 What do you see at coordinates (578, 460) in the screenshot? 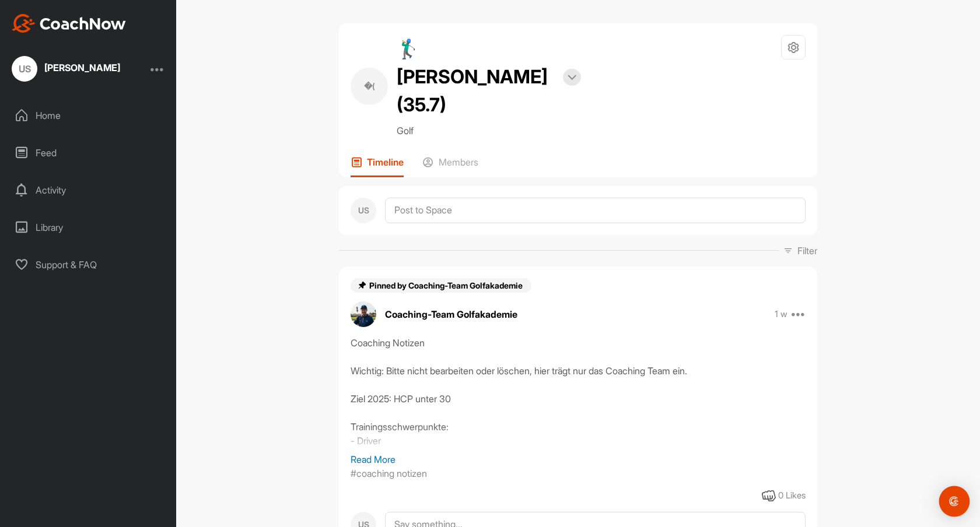
I see `p: Read More` at bounding box center [578, 460].